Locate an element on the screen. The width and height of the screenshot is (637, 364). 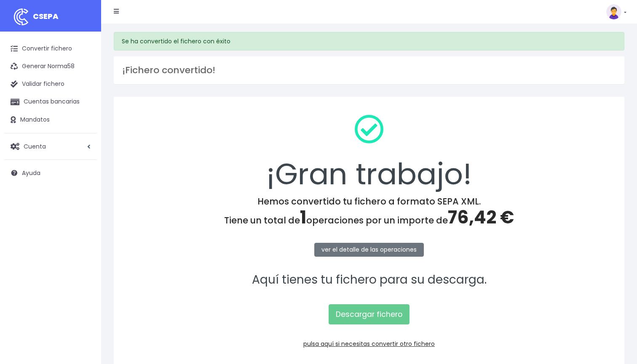
a: Mandatos is located at coordinates (51, 120).